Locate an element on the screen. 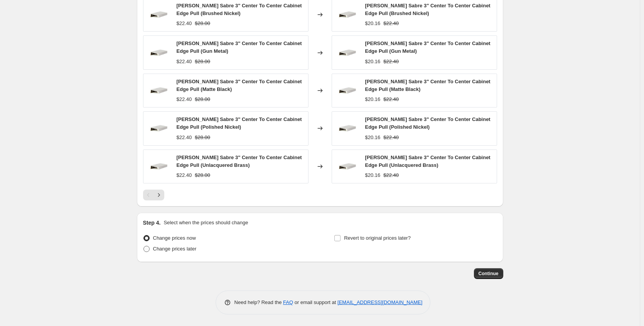  span: Revert to original prices later? is located at coordinates (377, 238).